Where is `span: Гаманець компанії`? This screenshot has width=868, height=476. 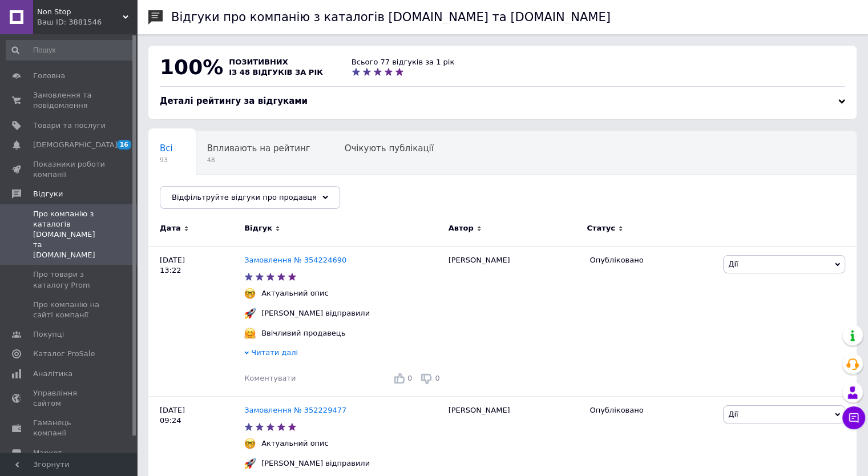
span: Гаманець компанії is located at coordinates (69, 428).